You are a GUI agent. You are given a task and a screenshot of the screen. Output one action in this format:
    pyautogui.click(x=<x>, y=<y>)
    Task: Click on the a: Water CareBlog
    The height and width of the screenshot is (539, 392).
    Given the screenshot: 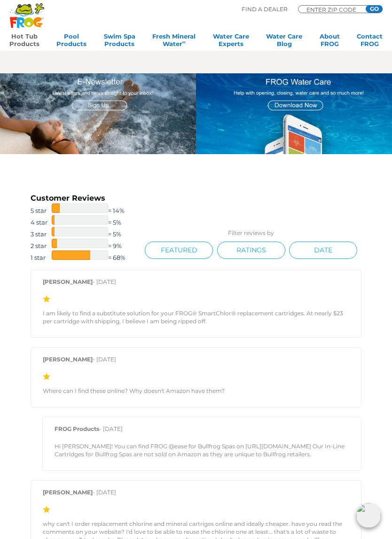 What is the action you would take?
    pyautogui.click(x=284, y=42)
    